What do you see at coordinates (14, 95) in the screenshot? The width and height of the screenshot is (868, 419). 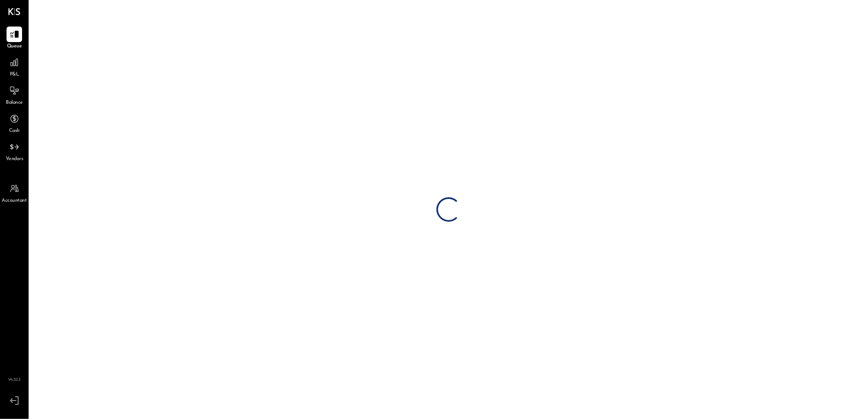 I see `a: Balance` at bounding box center [14, 95].